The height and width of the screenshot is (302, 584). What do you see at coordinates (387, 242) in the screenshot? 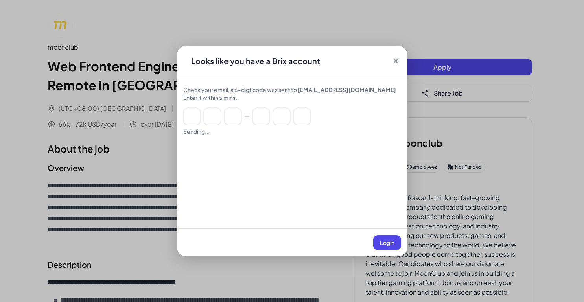
I see `span: Login` at bounding box center [387, 242].